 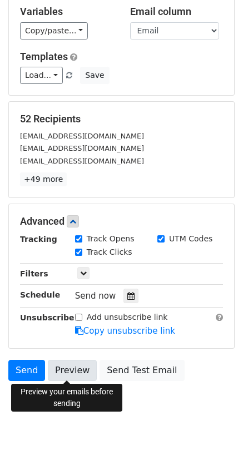 What do you see at coordinates (96, 296) in the screenshot?
I see `span: Send now` at bounding box center [96, 296].